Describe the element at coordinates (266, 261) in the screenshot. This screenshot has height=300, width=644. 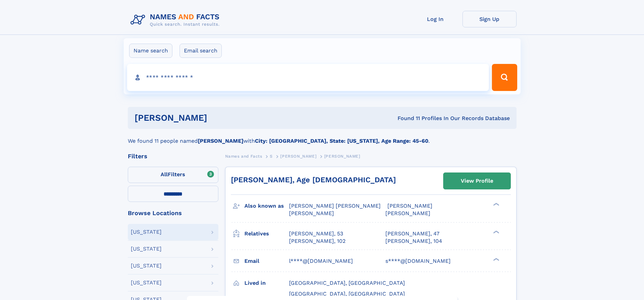
I see `h3: Email` at that location.